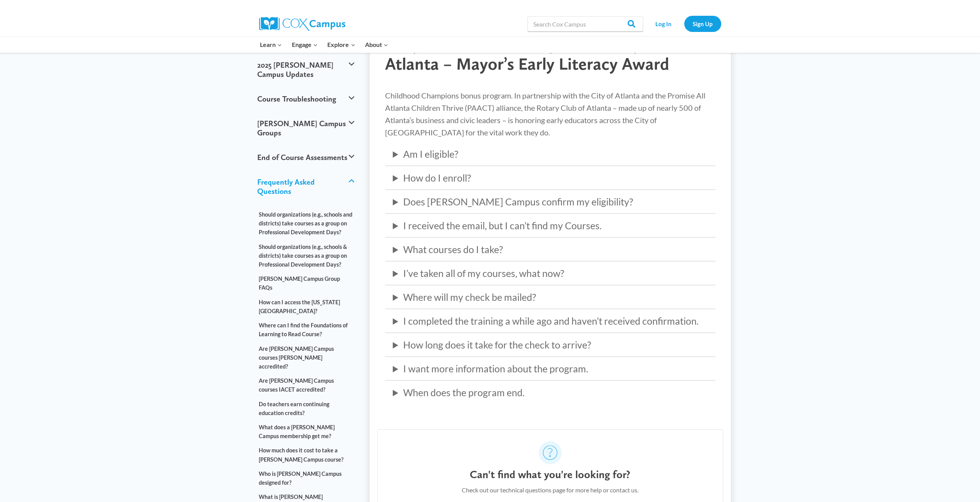 The width and height of the screenshot is (980, 502). Describe the element at coordinates (305, 98) in the screenshot. I see `button: Course Troubleshooting` at that location.